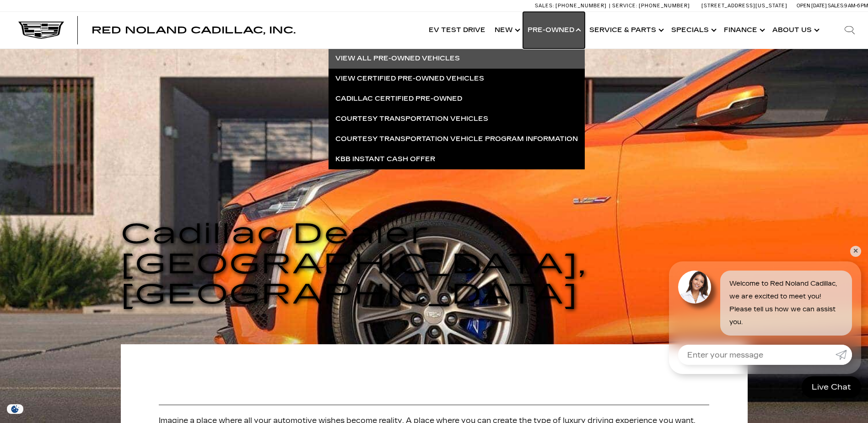 The height and width of the screenshot is (423, 868). I want to click on span: 9 AM-6 PM, so click(856, 5).